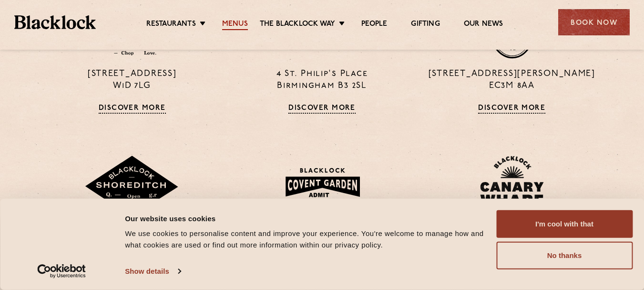 Image resolution: width=644 pixels, height=290 pixels. What do you see at coordinates (152, 271) in the screenshot?
I see `a: Show details` at bounding box center [152, 271].